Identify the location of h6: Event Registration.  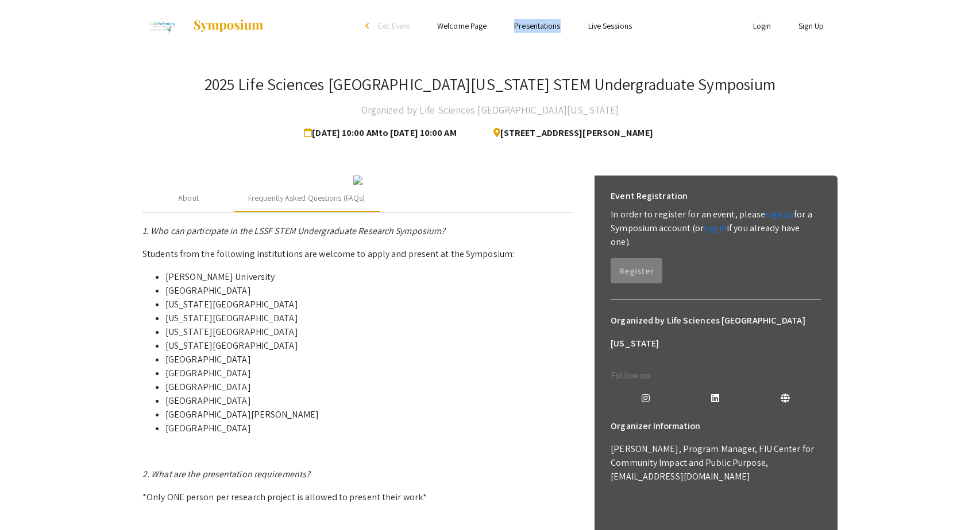
(649, 196).